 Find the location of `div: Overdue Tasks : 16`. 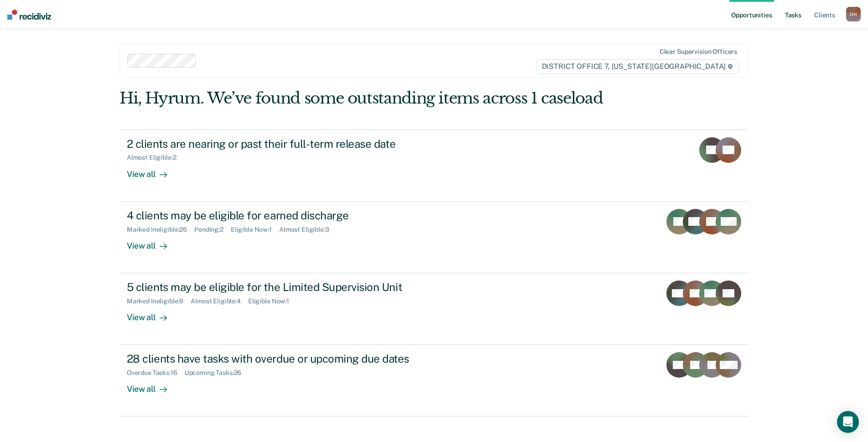

div: Overdue Tasks : 16 is located at coordinates (156, 373).